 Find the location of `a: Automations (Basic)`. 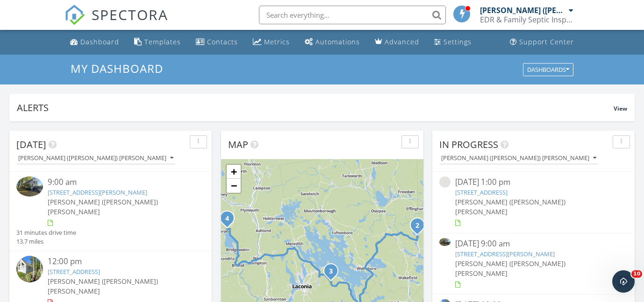

a: Automations (Basic) is located at coordinates (332, 42).